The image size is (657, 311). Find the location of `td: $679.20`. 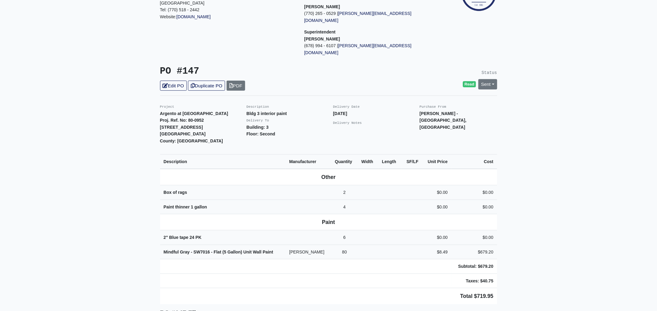

td: $679.20 is located at coordinates (474, 252).